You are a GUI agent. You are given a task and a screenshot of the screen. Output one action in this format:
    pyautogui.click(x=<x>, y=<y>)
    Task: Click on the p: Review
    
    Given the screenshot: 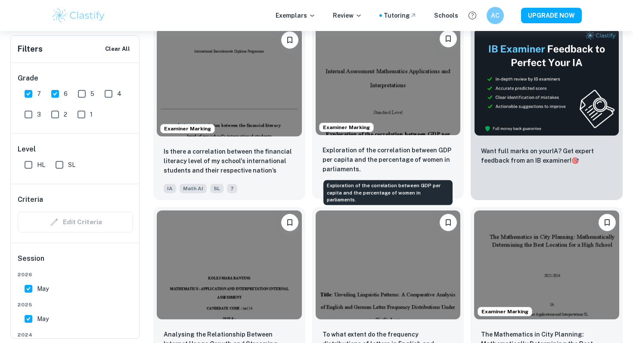 What is the action you would take?
    pyautogui.click(x=347, y=15)
    